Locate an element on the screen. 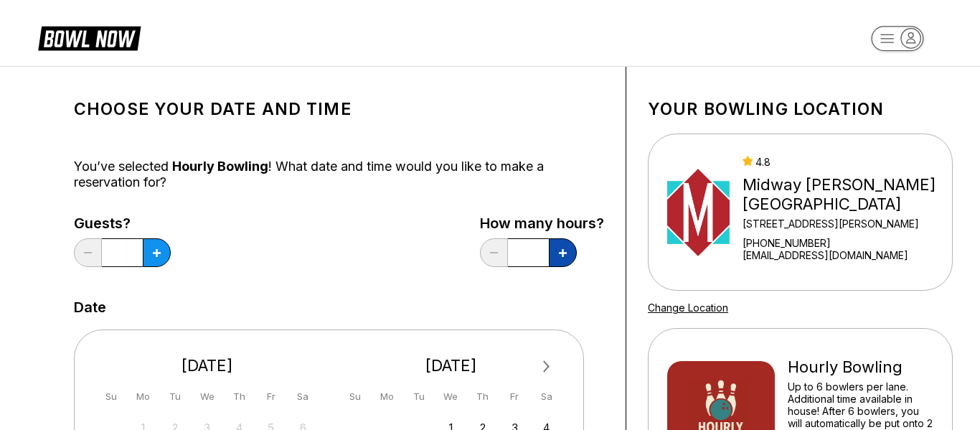 This screenshot has width=980, height=430. span: Hourly Bowling is located at coordinates (220, 165).